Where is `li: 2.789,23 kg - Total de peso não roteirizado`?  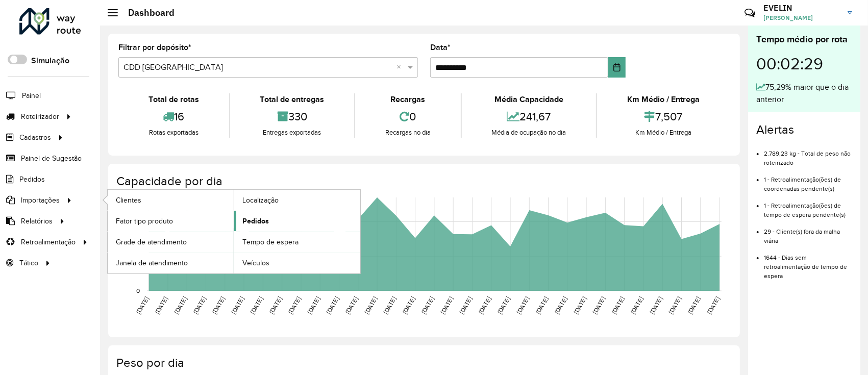
li: 2.789,23 kg - Total de peso não roteirizado is located at coordinates (808, 154).